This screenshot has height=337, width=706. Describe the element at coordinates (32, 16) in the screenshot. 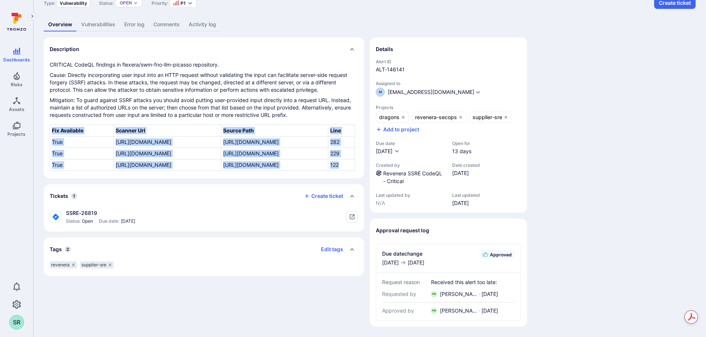

I see `i: Expand navigation menu` at that location.